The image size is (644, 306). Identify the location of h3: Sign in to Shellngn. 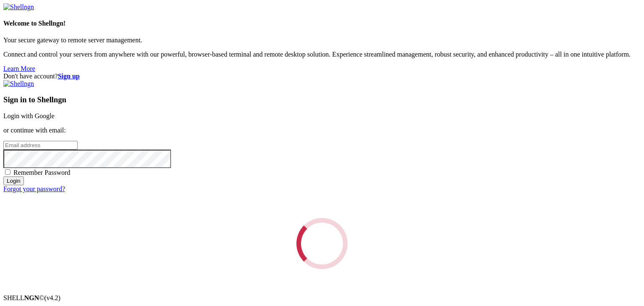
(322, 100).